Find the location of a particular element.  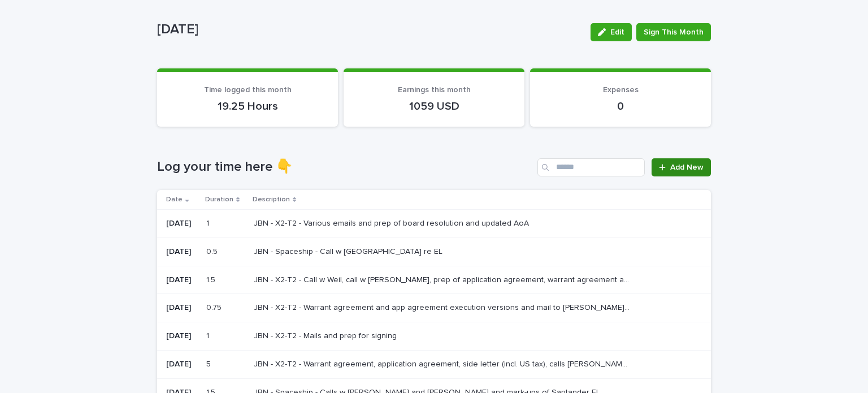

p: Description is located at coordinates (271, 199).